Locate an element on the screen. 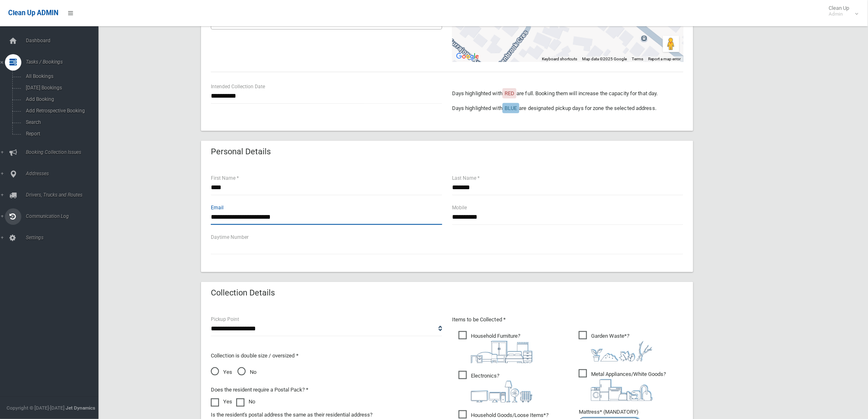 The image size is (868, 419). span: Tasks / Bookings is located at coordinates (64, 62).